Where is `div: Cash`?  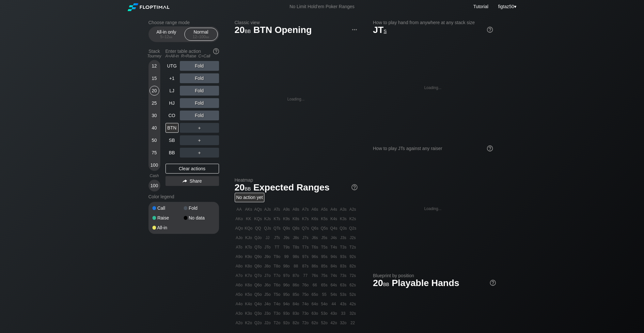 div: Cash is located at coordinates (154, 176).